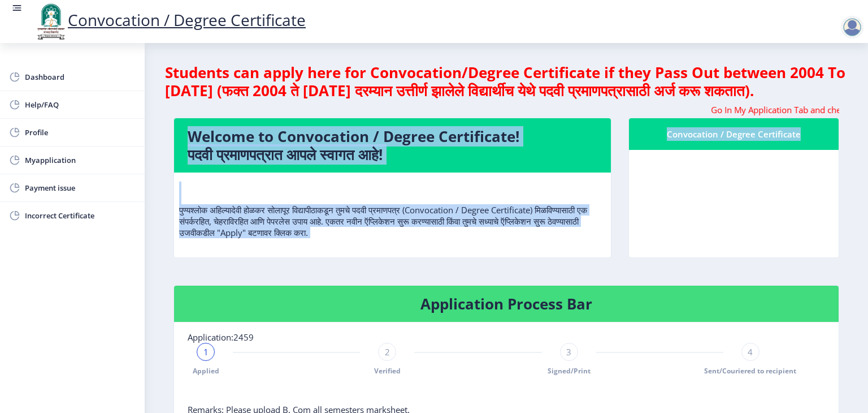 Image resolution: width=868 pixels, height=413 pixels. Describe the element at coordinates (387, 352) in the screenshot. I see `span: 2` at that location.